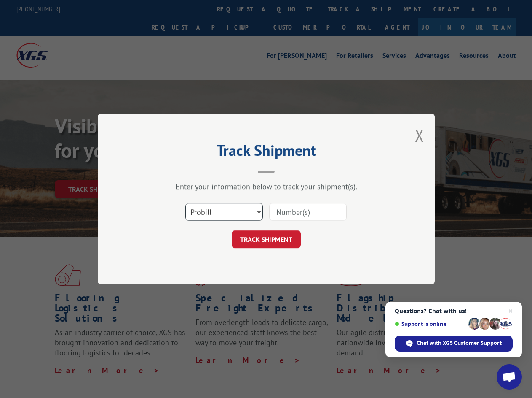 Image resolution: width=532 pixels, height=398 pixels. Describe the element at coordinates (511, 311) in the screenshot. I see `span: Close chat` at that location.